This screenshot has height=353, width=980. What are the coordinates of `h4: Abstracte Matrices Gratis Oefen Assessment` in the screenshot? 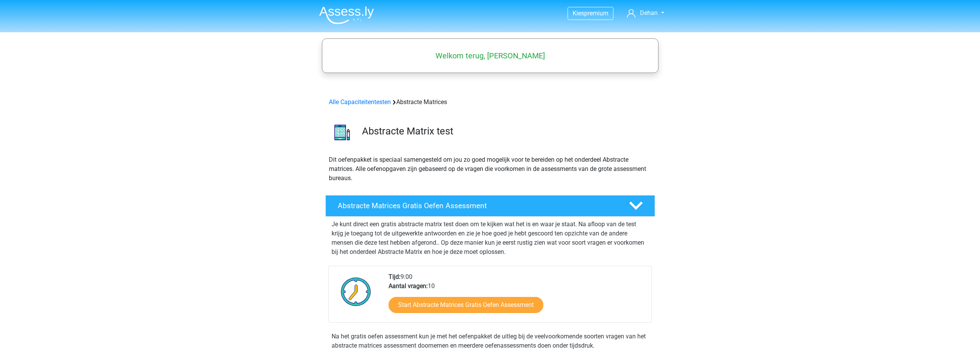 It's located at (477, 206).